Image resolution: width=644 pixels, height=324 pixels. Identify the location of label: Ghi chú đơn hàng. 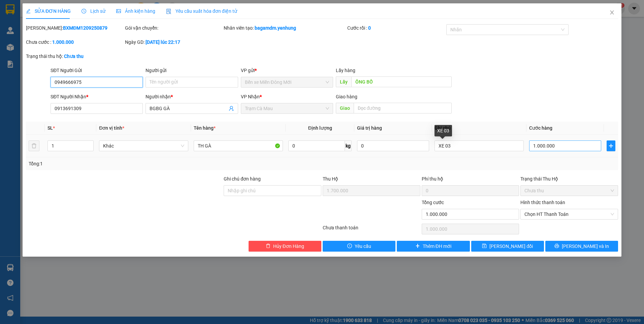
(242, 179).